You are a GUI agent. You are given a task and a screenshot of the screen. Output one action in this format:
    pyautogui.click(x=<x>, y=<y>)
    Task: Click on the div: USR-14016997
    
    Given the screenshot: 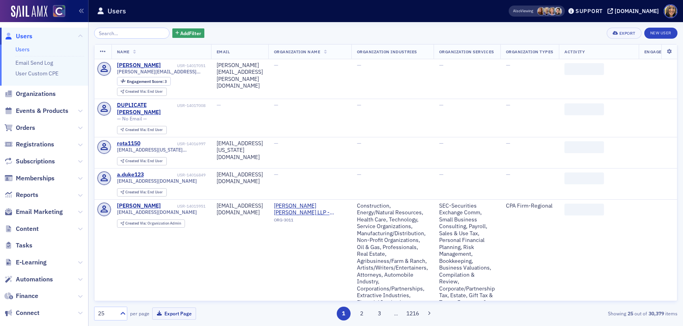 What is the action you would take?
    pyautogui.click(x=173, y=144)
    